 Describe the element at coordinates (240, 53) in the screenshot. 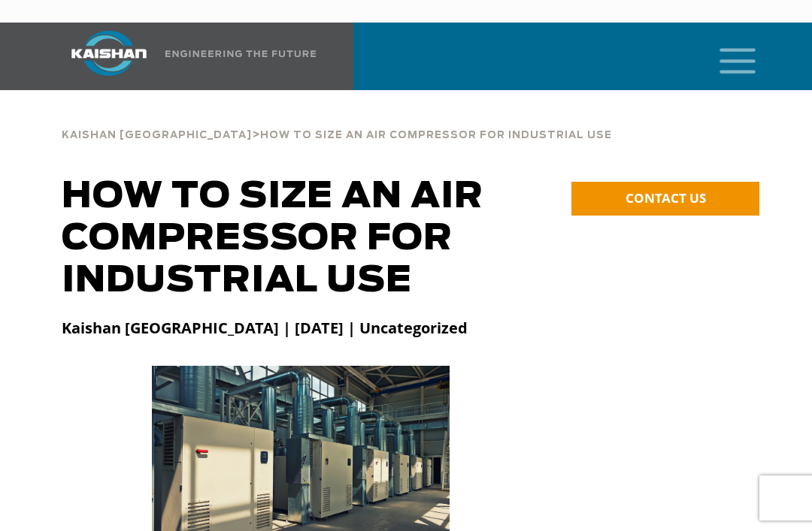

I see `img: Engineering the future` at that location.